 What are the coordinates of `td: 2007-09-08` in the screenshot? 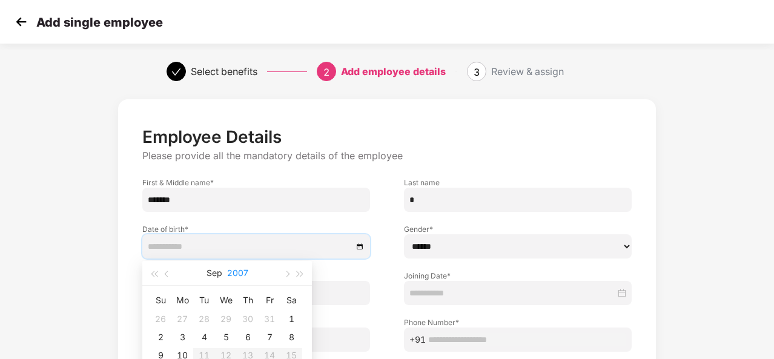 It's located at (291, 337).